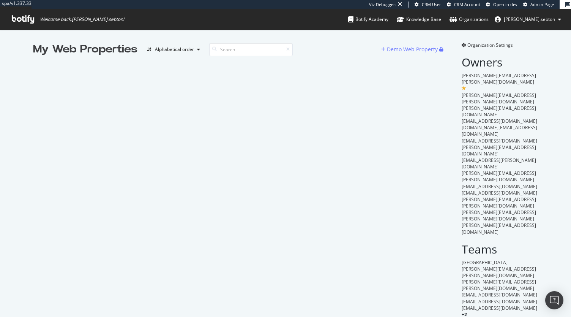 Image resolution: width=571 pixels, height=317 pixels. I want to click on div: Alphabetical order, so click(174, 49).